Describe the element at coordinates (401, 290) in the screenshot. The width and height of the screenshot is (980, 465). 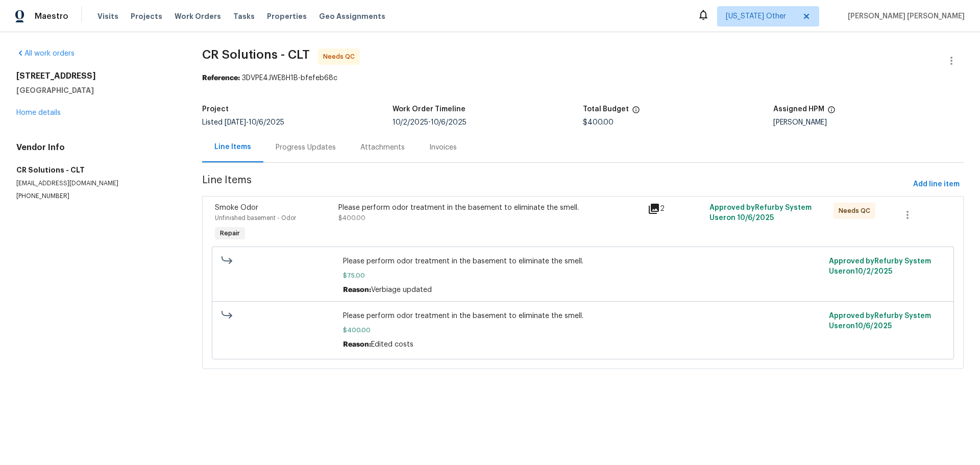
I see `span: Verbiage updated` at that location.